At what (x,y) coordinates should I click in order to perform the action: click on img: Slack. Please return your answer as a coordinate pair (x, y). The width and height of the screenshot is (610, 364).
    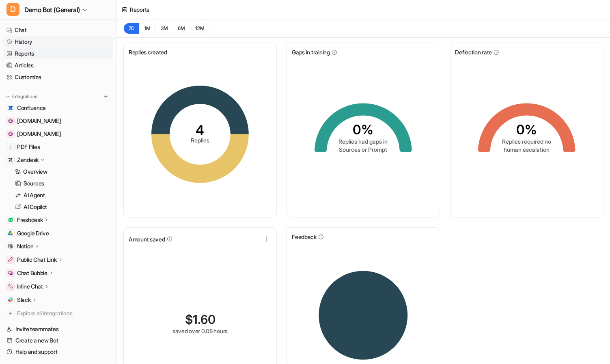
    Looking at the image, I should click on (10, 300).